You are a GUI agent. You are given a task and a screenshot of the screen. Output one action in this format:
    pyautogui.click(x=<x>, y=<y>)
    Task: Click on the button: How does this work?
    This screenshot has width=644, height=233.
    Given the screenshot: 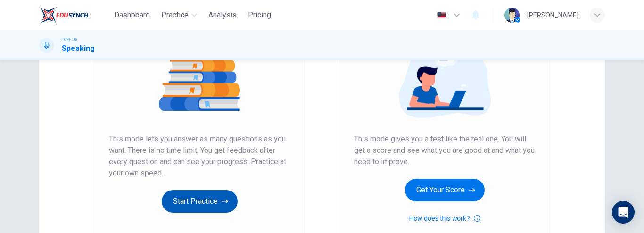 What is the action you would take?
    pyautogui.click(x=444, y=218)
    